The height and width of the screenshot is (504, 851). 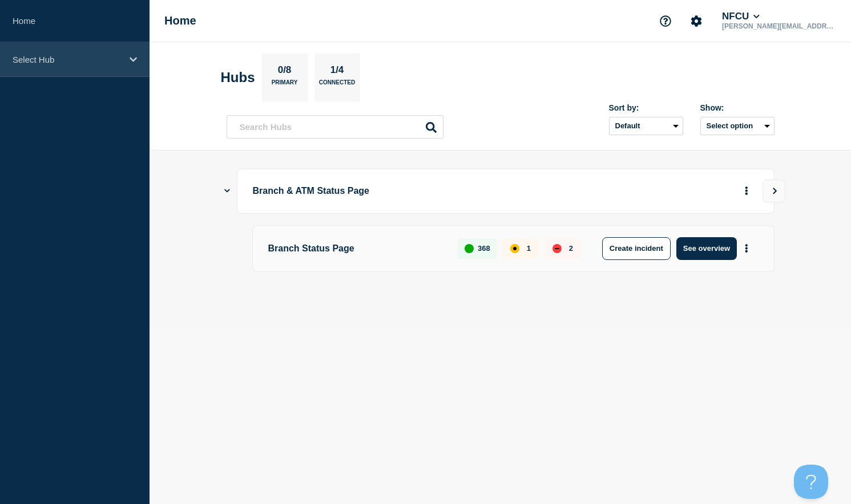 What do you see at coordinates (645, 108) in the screenshot?
I see `div: Sort by:` at bounding box center [645, 108].